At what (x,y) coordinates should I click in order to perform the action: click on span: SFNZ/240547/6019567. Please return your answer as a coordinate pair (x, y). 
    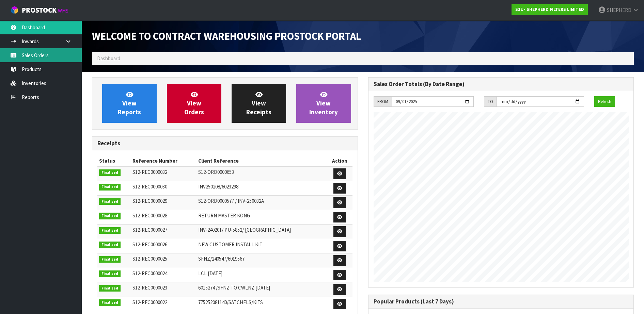
    Looking at the image, I should click on (221, 259).